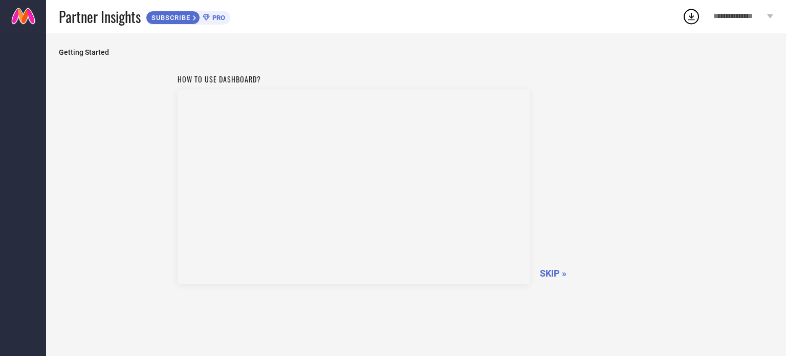  I want to click on span: Getting Started, so click(416, 52).